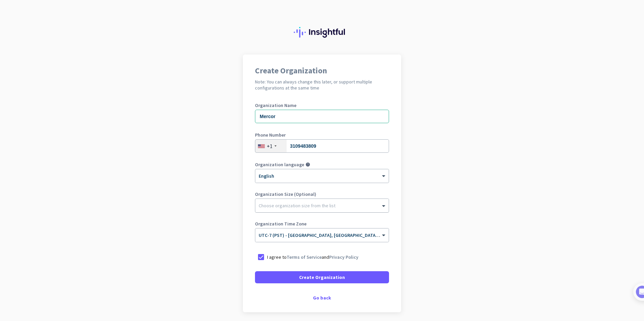 The height and width of the screenshot is (321, 644). What do you see at coordinates (312, 257) in the screenshot?
I see `p: I agree to and` at bounding box center [312, 257].